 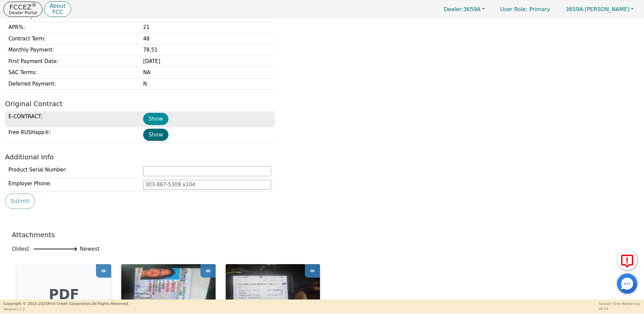 What do you see at coordinates (574, 9) in the screenshot?
I see `span: 3659A:` at bounding box center [574, 9].